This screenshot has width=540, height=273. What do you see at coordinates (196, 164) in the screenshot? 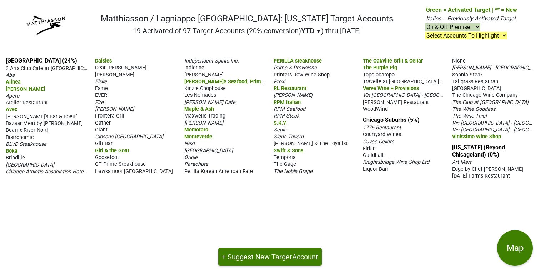
I see `span: Parachute` at bounding box center [196, 164].